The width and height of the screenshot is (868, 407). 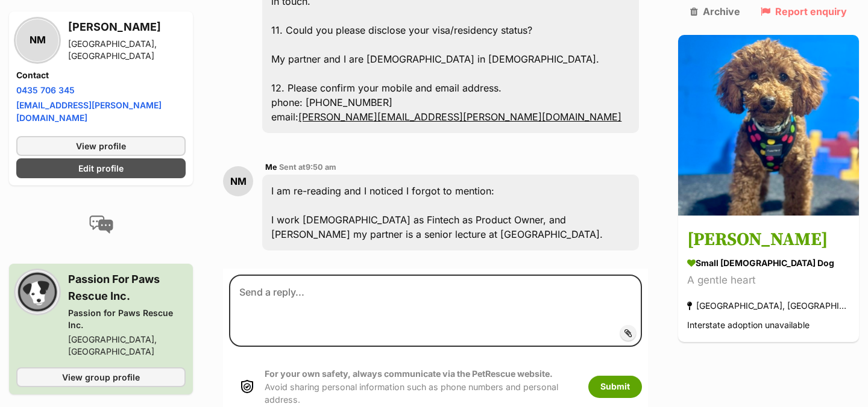 What do you see at coordinates (409, 374) in the screenshot?
I see `strong: For your own safety, always communicate via the PetRescue website.` at bounding box center [409, 374].